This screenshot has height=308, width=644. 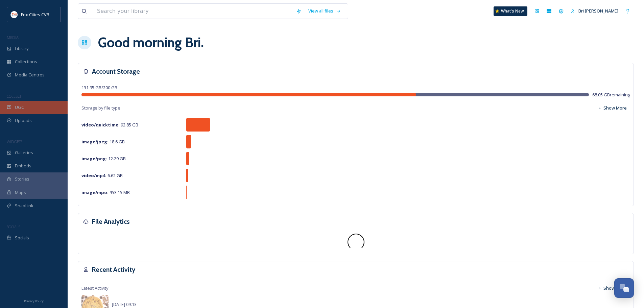 I want to click on button: Open Chat, so click(x=624, y=288).